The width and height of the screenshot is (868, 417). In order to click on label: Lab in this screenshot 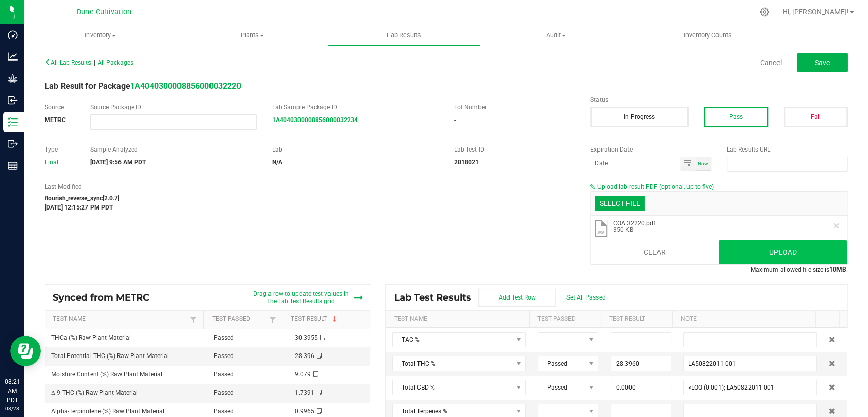, I will do `click(355, 149)`.